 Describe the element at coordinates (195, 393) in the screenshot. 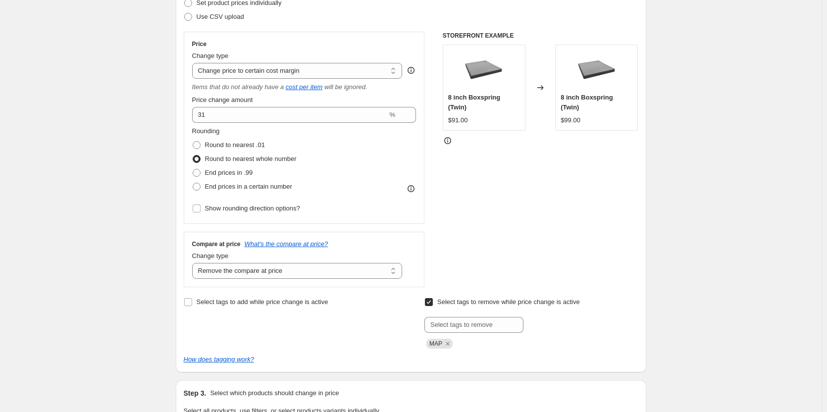

I see `h2: Step 3.` at that location.